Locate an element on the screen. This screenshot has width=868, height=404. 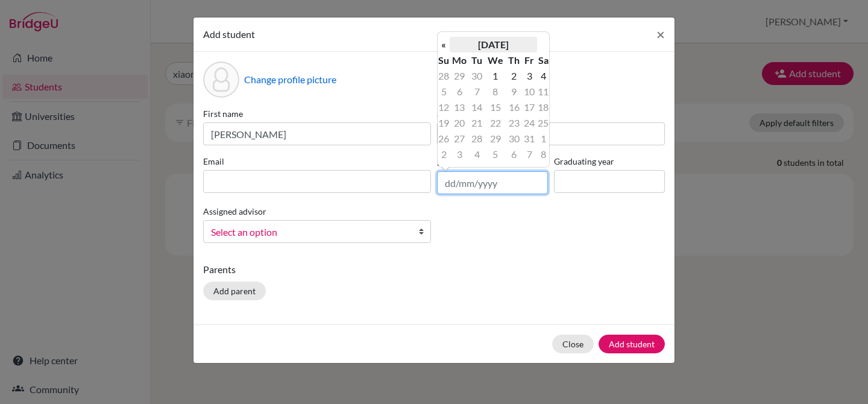
th: Tu is located at coordinates (477, 61).